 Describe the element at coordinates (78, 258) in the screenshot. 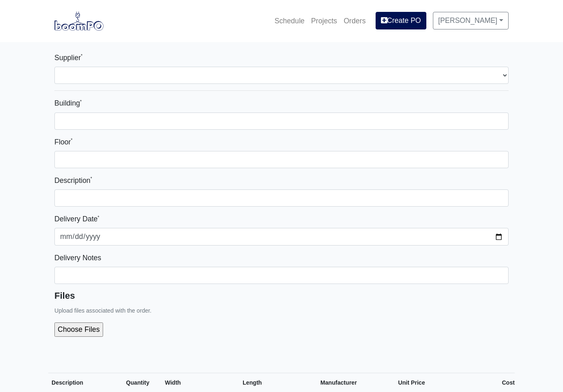

I see `label: Delivery Notes` at that location.